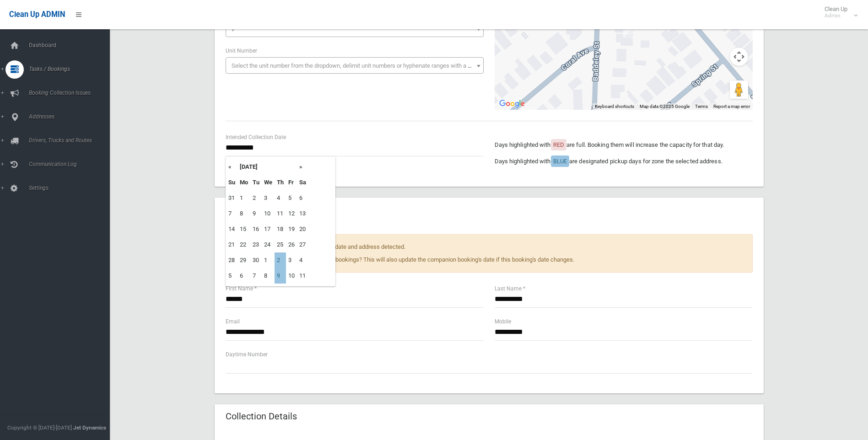  Describe the element at coordinates (292, 182) in the screenshot. I see `th: Fr` at that location.